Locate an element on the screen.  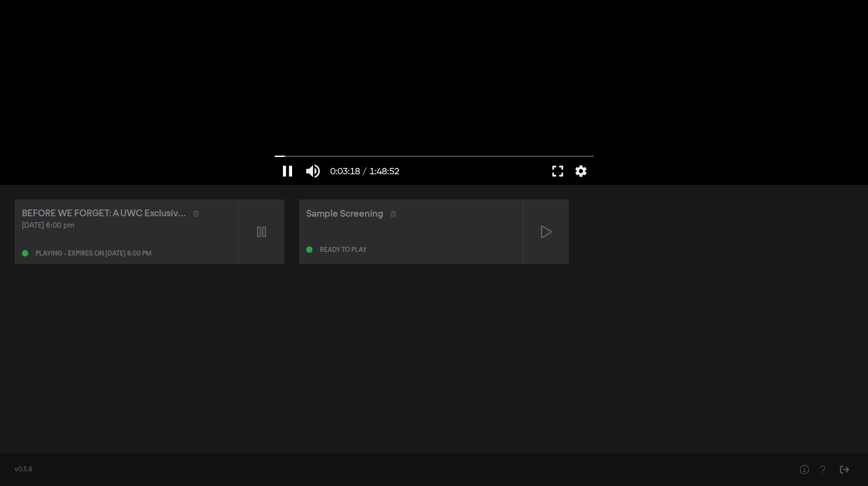
button: 0:03:18 / 1:48:52 is located at coordinates (365, 171).